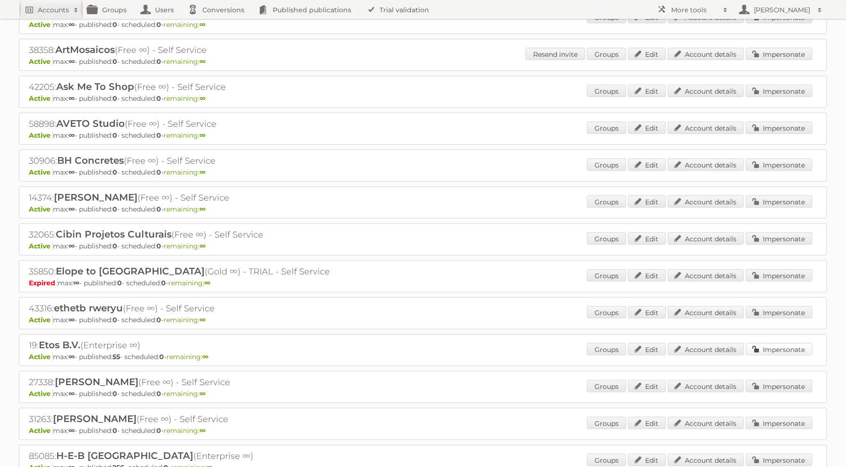 This screenshot has height=467, width=846. What do you see at coordinates (695, 10) in the screenshot?
I see `h2: More tools` at bounding box center [695, 10].